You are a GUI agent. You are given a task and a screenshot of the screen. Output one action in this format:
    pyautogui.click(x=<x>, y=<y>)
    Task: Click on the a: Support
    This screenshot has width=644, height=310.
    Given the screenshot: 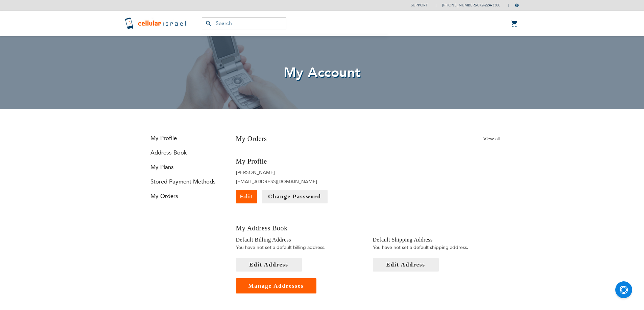 What is the action you would take?
    pyautogui.click(x=419, y=5)
    